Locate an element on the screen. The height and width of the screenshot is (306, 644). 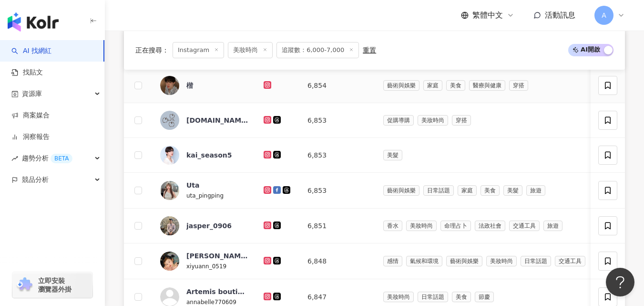
span: 正在搜尋 ： is located at coordinates (152, 50).